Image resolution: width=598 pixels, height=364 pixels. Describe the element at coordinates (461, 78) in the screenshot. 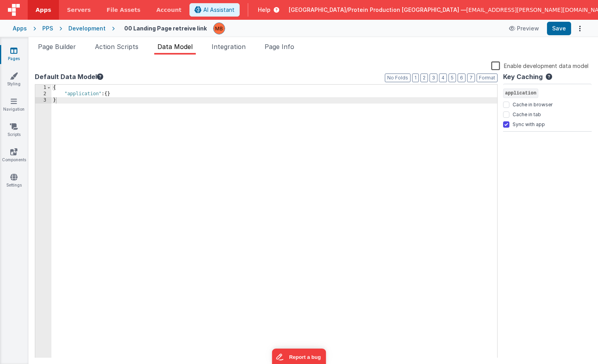

I see `button: 6` at that location.